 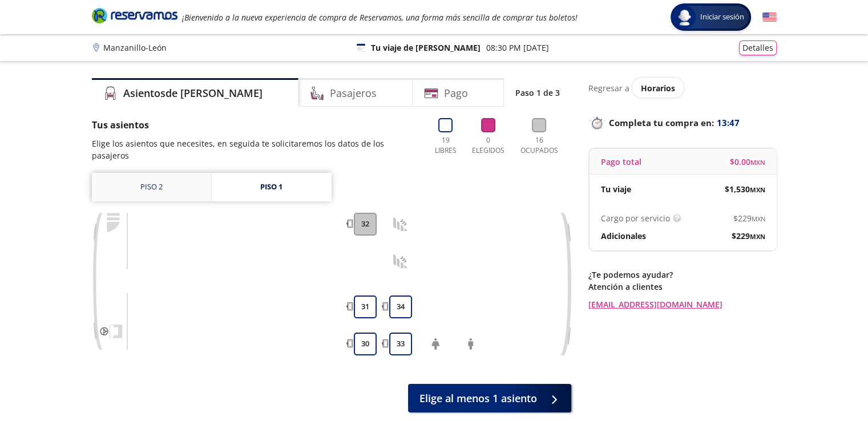 What do you see at coordinates (271, 187) in the screenshot?
I see `div: Piso 1` at bounding box center [271, 187].